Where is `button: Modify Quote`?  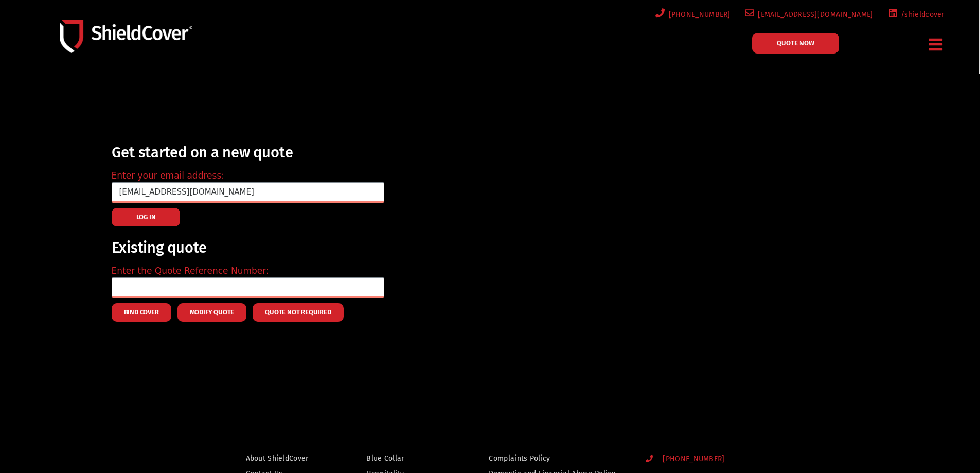
button: Modify Quote is located at coordinates (212, 313).